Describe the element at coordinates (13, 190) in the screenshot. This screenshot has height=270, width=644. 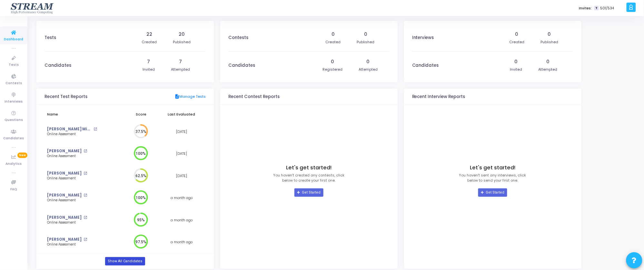
I see `span: FAQ` at that location.